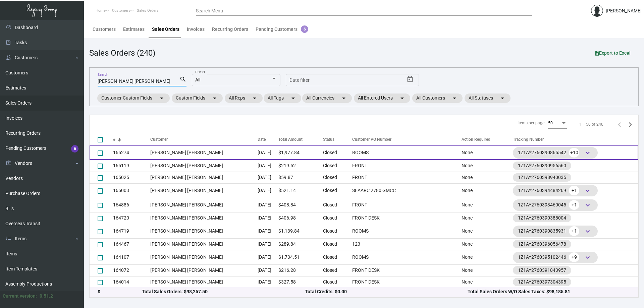  Describe the element at coordinates (101, 10) in the screenshot. I see `span: Home` at that location.